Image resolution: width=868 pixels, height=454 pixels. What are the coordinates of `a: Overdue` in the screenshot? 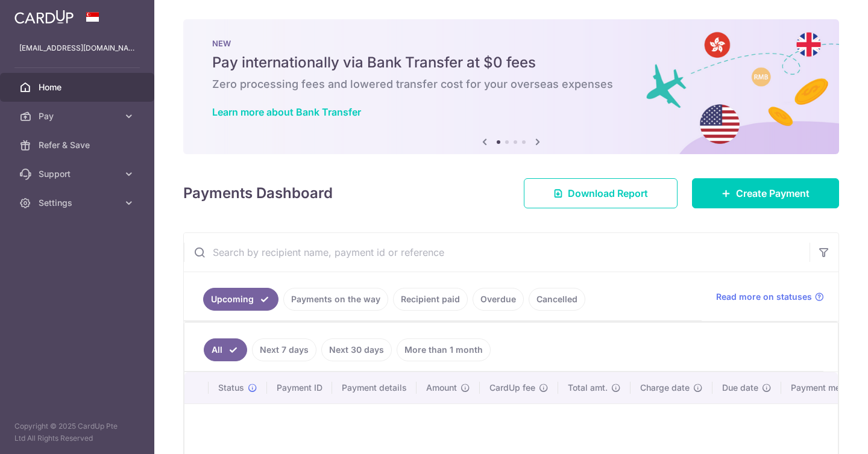 It's located at (498, 299).